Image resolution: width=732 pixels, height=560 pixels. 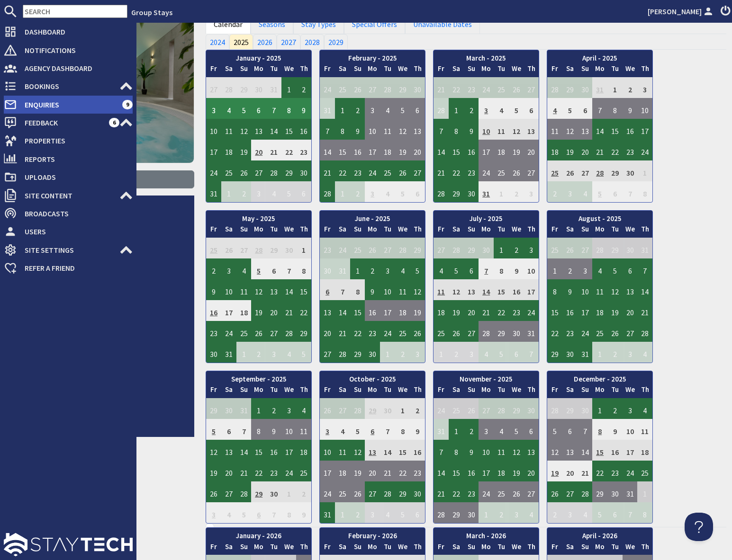 What do you see at coordinates (75, 68) in the screenshot?
I see `span: Agency Dashboard` at bounding box center [75, 68].